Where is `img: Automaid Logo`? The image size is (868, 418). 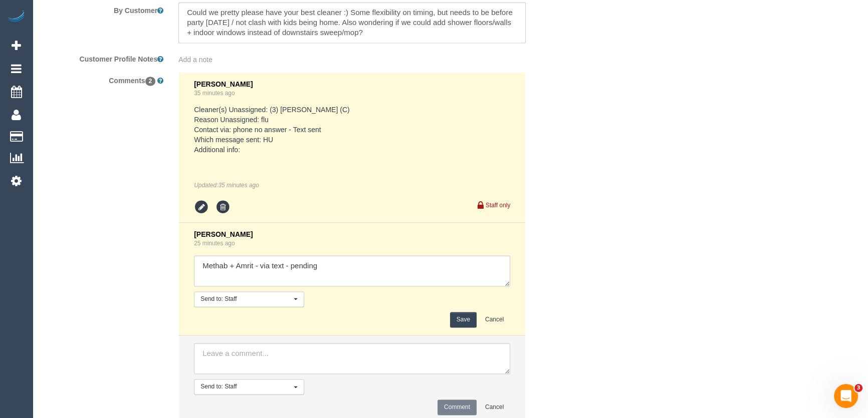
img: Automaid Logo is located at coordinates (16, 17).